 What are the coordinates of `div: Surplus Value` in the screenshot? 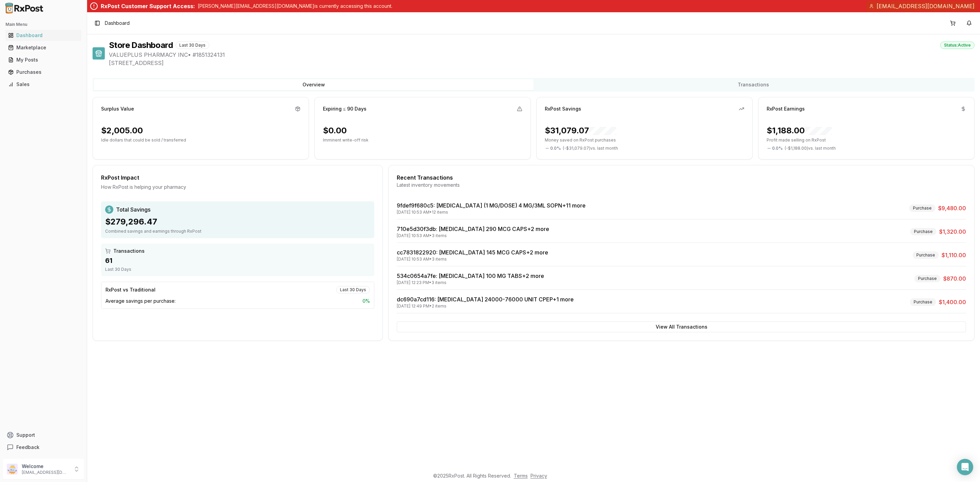 It's located at (117, 109).